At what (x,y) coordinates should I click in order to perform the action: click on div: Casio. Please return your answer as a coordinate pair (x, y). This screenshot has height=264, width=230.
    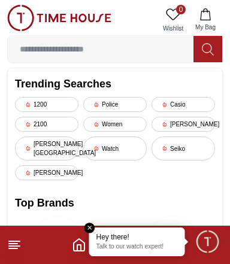
    Looking at the image, I should click on (183, 104).